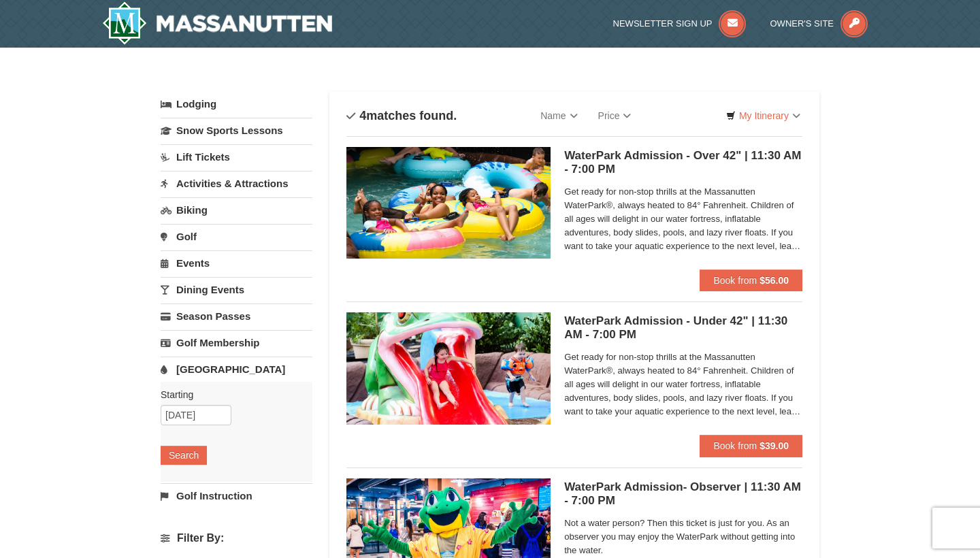  What do you see at coordinates (615, 116) in the screenshot?
I see `a: Price` at bounding box center [615, 116].